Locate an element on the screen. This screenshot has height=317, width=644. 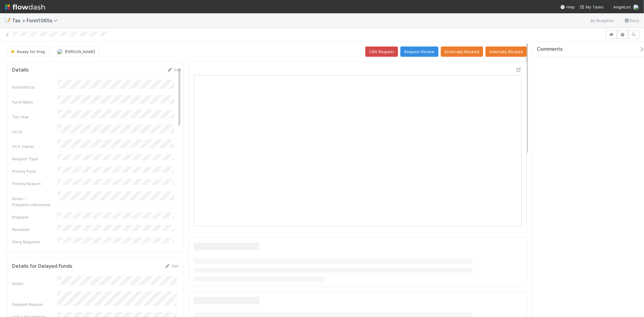
div: Notes is located at coordinates (35, 284).